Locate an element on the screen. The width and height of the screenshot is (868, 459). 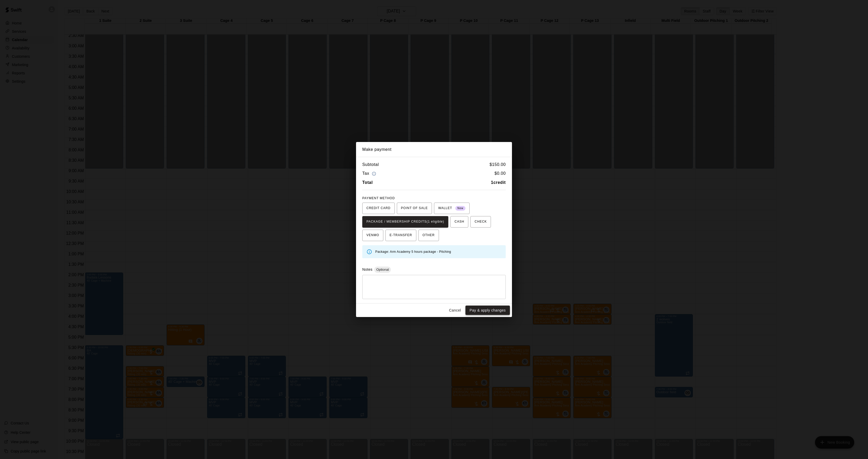
span: PAYMENT METHOD is located at coordinates (378, 198).